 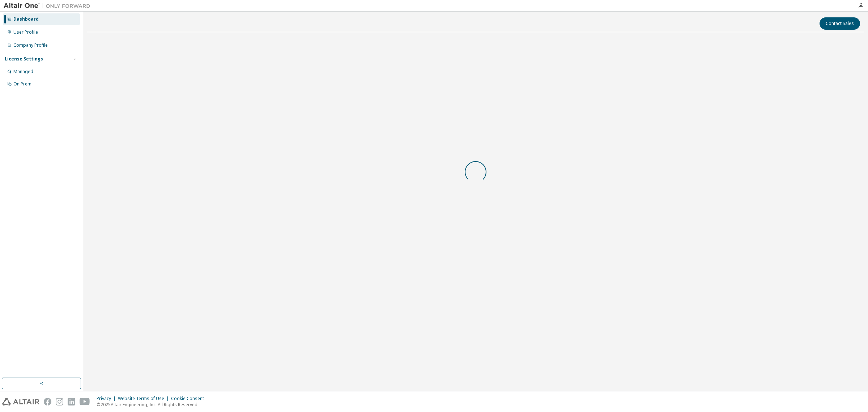 What do you see at coordinates (24, 59) in the screenshot?
I see `div: License Settings` at bounding box center [24, 59].